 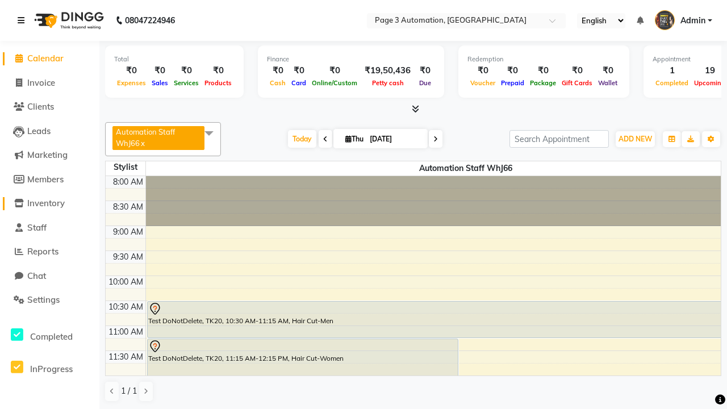 What do you see at coordinates (126, 307) in the screenshot?
I see `div: 10:30 AM` at bounding box center [126, 307].